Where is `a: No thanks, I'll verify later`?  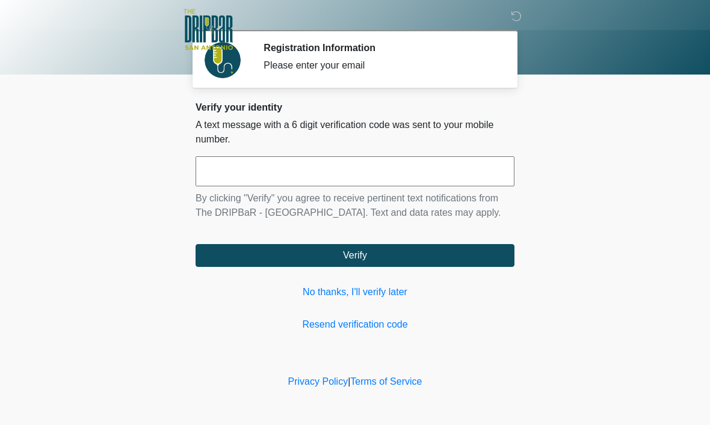 a: No thanks, I'll verify later is located at coordinates (355, 292).